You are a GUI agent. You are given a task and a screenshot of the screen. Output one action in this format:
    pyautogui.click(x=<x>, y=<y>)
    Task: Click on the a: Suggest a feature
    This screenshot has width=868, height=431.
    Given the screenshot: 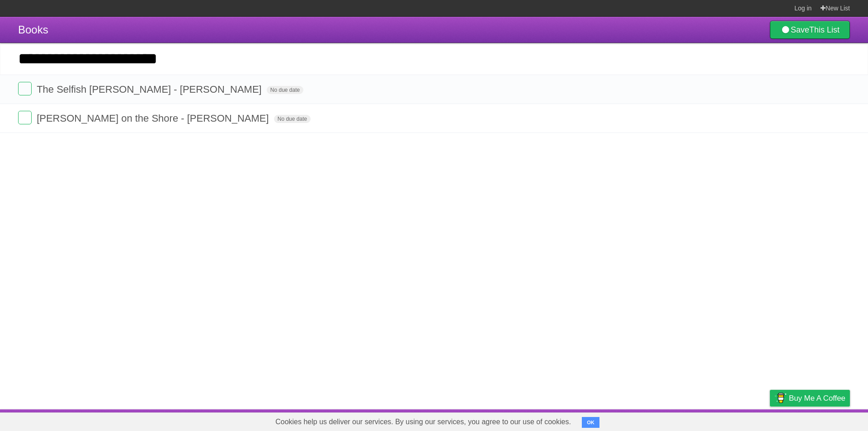 What is the action you would take?
    pyautogui.click(x=821, y=420)
    